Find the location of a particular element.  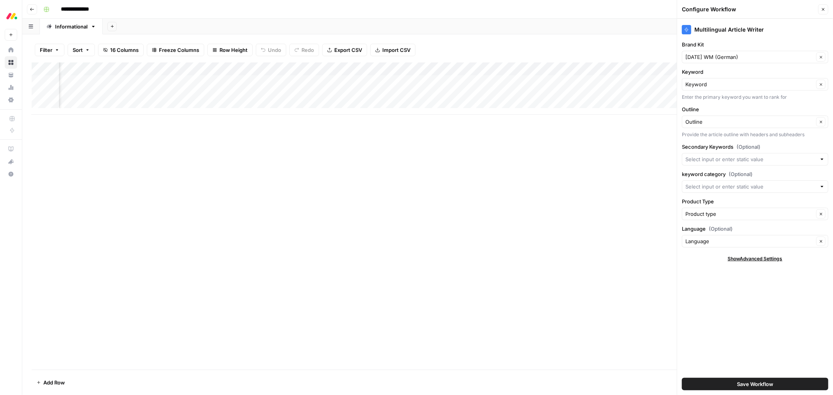

label: Language is located at coordinates (755, 229).